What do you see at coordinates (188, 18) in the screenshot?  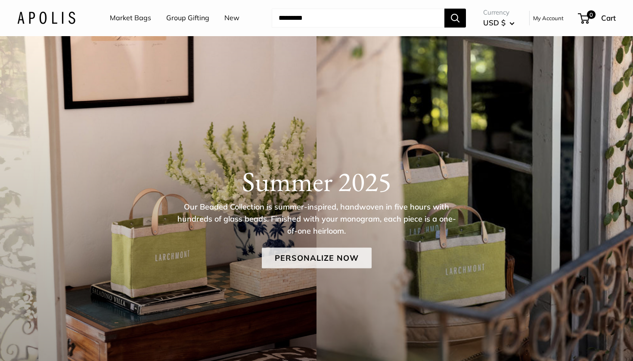 I see `a: Group Gifting` at bounding box center [188, 18].